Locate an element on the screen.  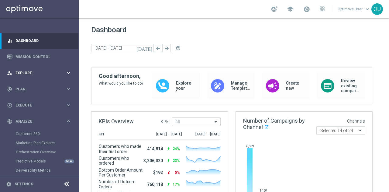
i: play_circle_outline is located at coordinates (10, 105).